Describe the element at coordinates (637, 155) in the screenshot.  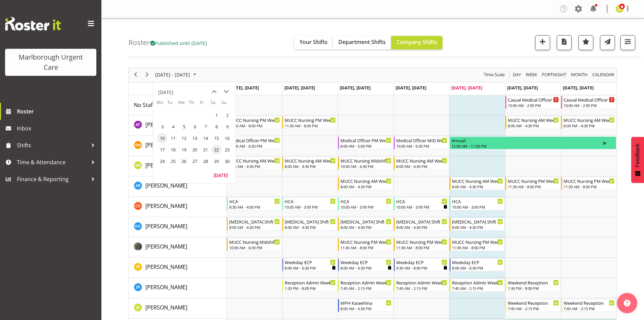
I see `span: Feedback` at that location.